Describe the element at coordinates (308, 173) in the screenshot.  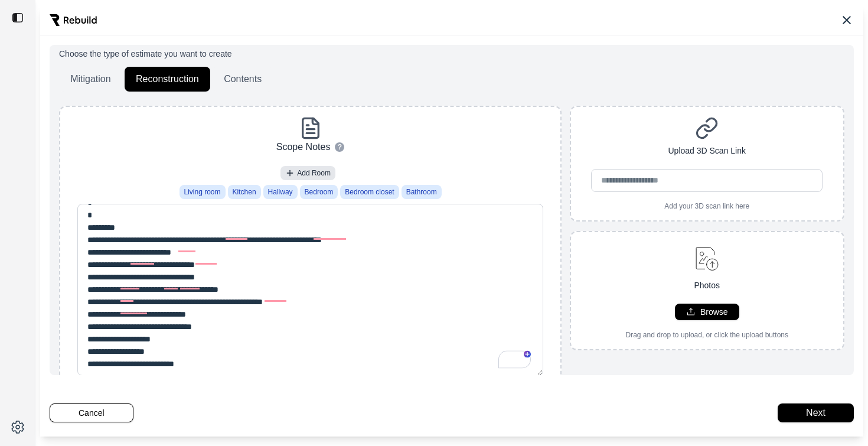
I see `button: Add Room` at that location.